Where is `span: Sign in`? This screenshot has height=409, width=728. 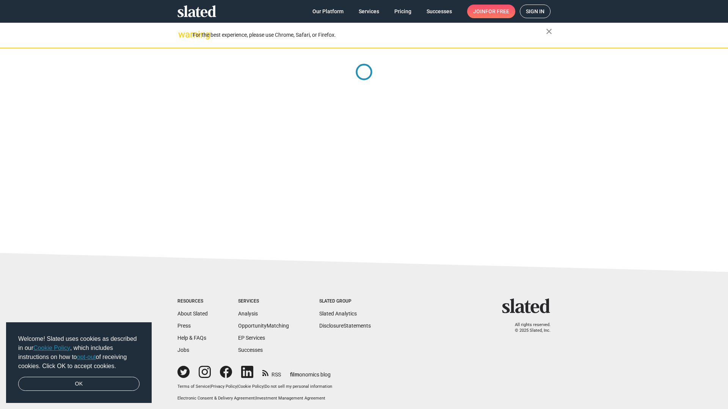 span: Sign in is located at coordinates (535, 11).